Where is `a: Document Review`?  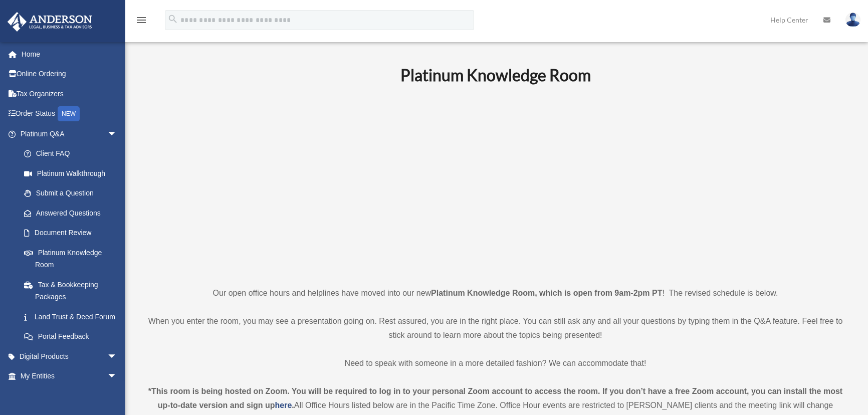 a: Document Review is located at coordinates (73, 233).